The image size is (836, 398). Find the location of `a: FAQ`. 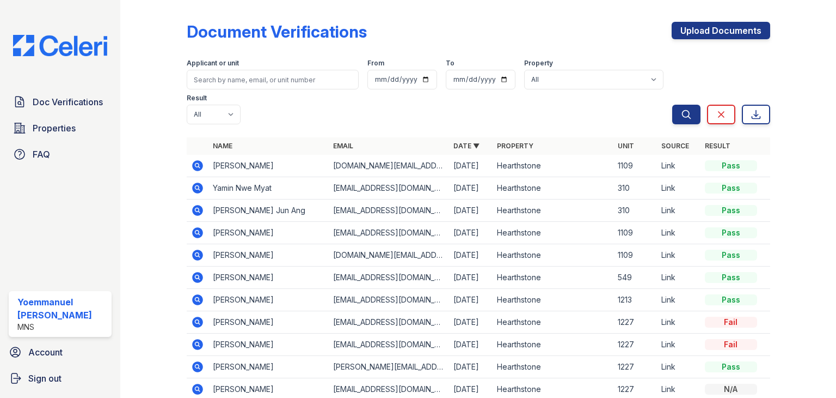

a: FAQ is located at coordinates (60, 154).